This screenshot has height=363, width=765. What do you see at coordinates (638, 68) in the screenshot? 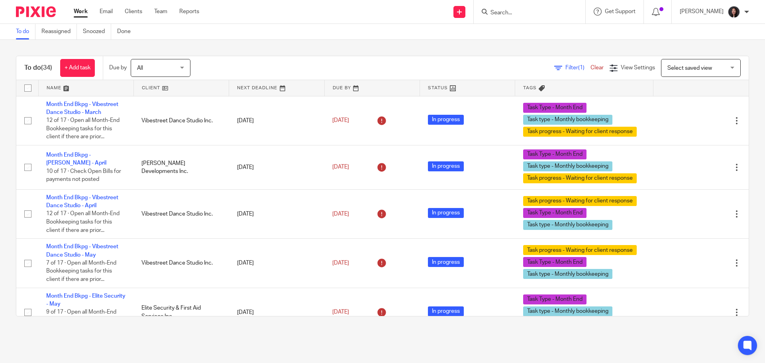
I see `span: View Settings` at bounding box center [638, 68].